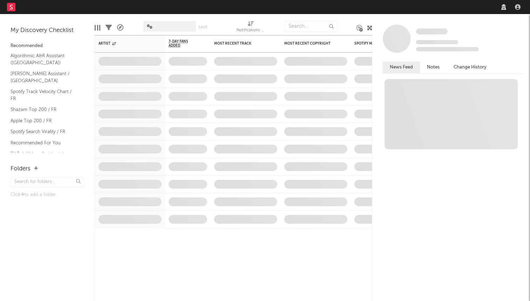  Describe the element at coordinates (448, 49) in the screenshot. I see `span: 0 fans last week` at that location.